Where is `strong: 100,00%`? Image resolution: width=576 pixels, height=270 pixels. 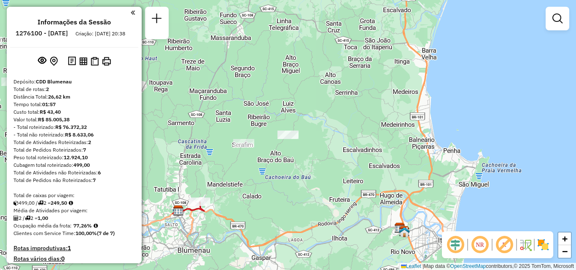
strong: 100,00% is located at coordinates (86, 233).